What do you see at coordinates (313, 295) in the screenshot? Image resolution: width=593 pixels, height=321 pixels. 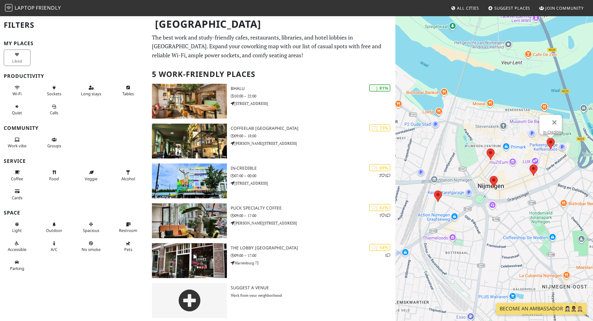 I see `p: Work from your neighborhood` at bounding box center [313, 295].